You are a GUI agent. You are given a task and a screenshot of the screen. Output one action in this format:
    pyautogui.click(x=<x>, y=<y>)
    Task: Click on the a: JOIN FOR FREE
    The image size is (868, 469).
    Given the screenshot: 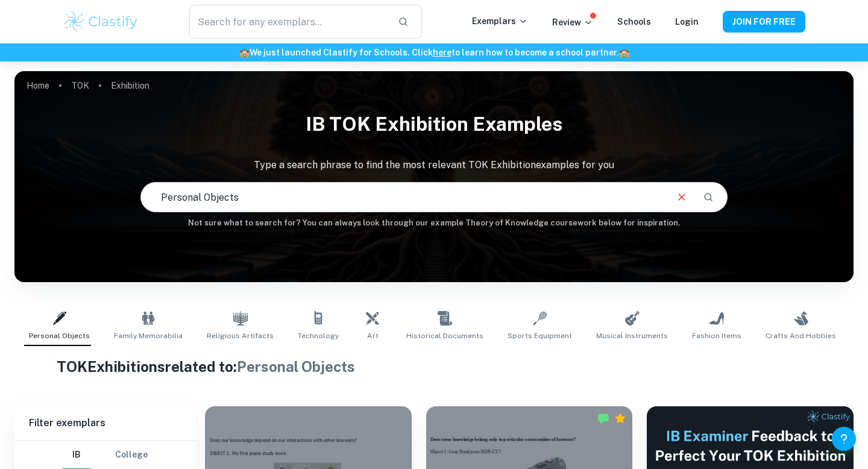 What is the action you would take?
    pyautogui.click(x=764, y=21)
    